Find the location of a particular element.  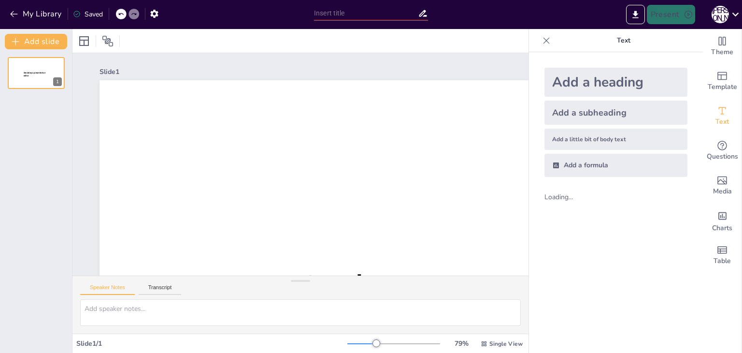

div: Add a formula is located at coordinates (616, 165).